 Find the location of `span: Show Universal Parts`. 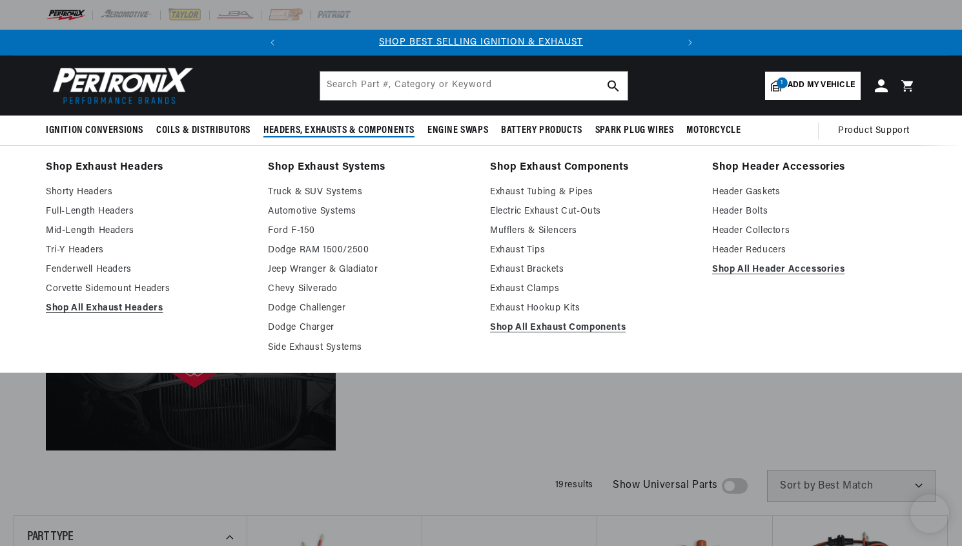

span: Show Universal Parts is located at coordinates (665, 486).